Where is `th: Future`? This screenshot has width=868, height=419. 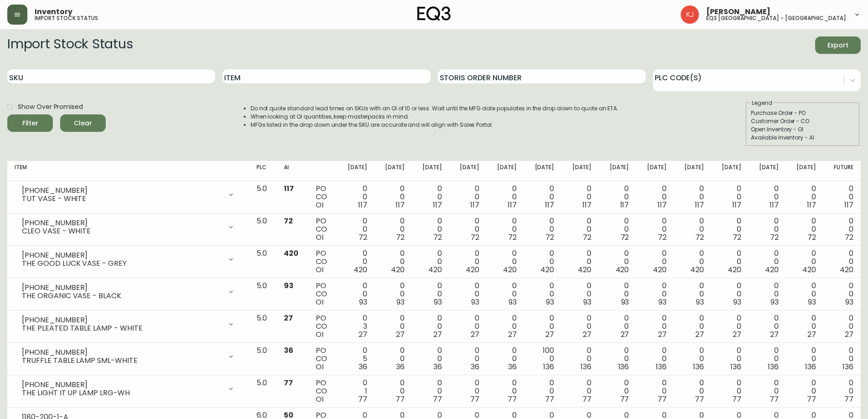 th: Future is located at coordinates (842, 171).